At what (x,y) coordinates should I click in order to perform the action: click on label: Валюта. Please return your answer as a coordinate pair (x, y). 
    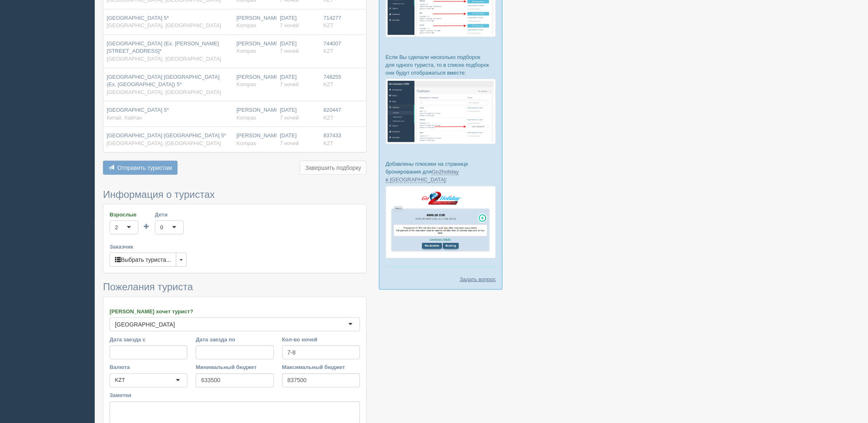
    Looking at the image, I should click on (148, 367).